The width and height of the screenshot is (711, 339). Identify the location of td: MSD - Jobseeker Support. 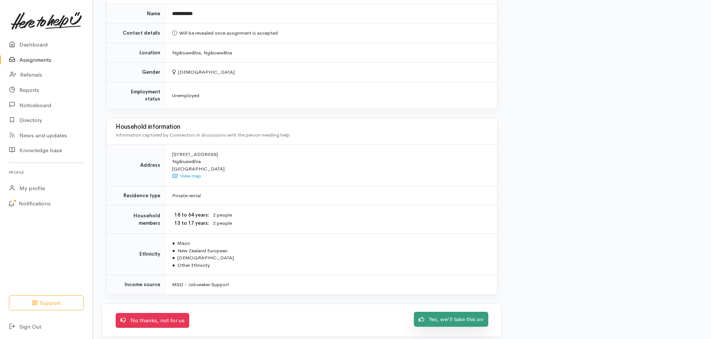
(332, 285).